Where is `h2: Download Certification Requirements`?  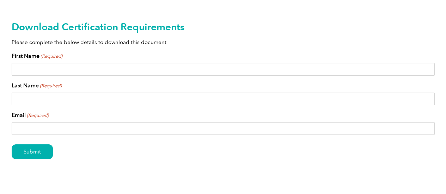 h2: Download Certification Requirements is located at coordinates (223, 27).